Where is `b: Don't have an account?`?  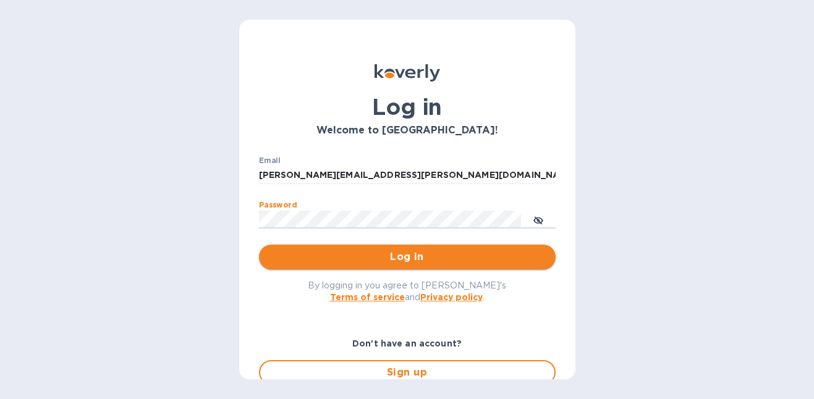
b: Don't have an account? is located at coordinates (407, 344).